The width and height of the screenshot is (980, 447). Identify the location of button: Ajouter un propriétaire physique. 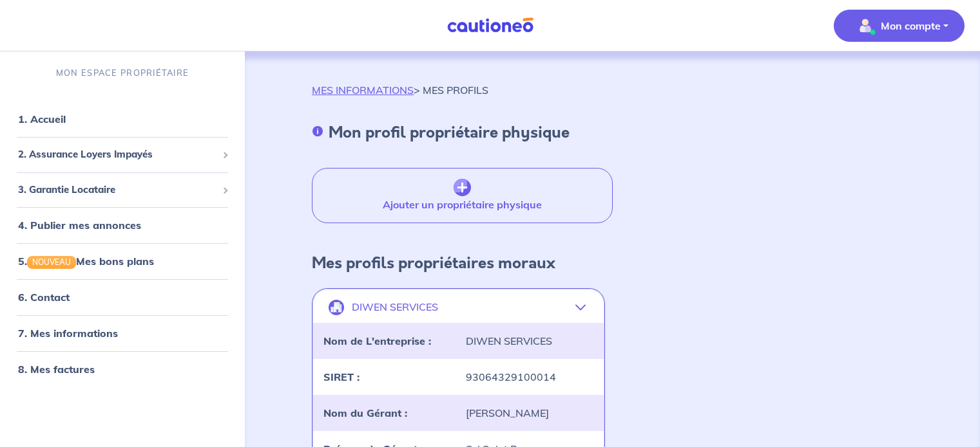
(462, 196).